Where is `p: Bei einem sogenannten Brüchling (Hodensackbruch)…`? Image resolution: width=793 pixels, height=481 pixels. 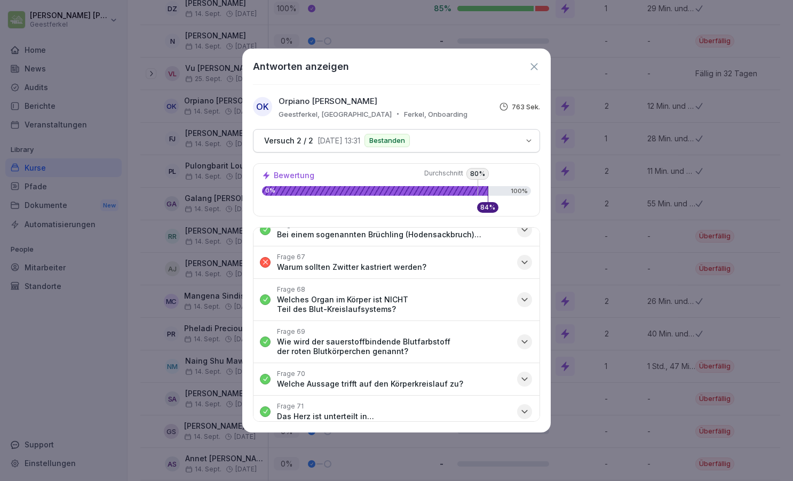
p: Bei einem sogenannten Brüchling (Hodensackbruch)… is located at coordinates (379, 235).